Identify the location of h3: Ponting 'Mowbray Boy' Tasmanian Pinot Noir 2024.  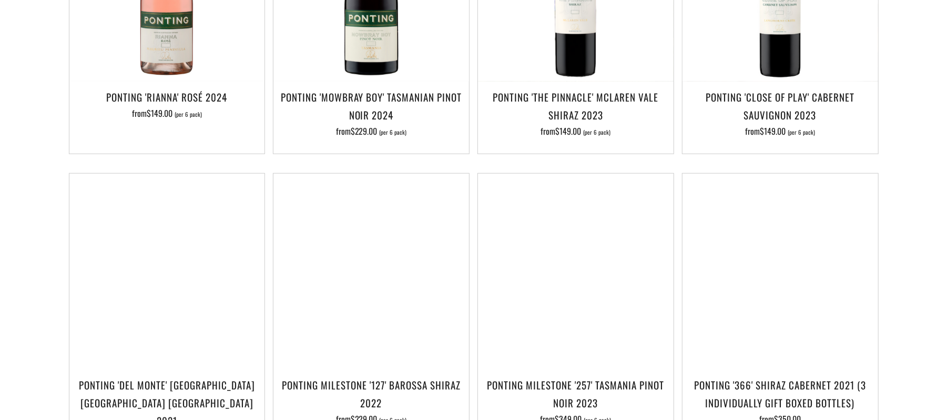
(371, 106).